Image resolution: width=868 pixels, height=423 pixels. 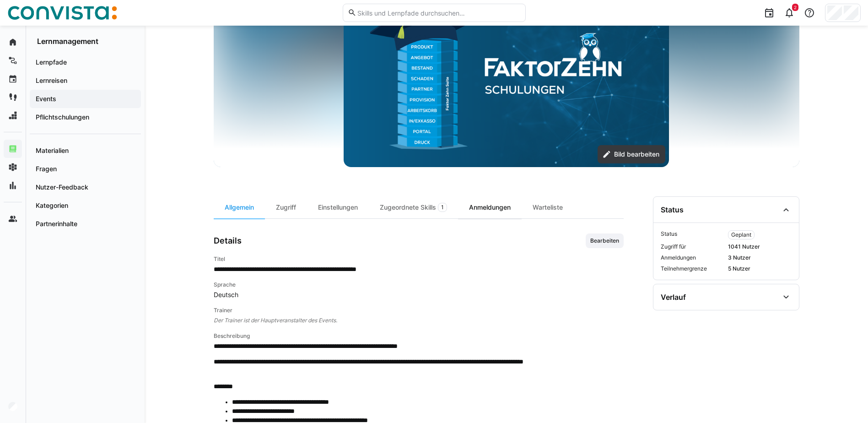 What do you see at coordinates (239, 207) in the screenshot?
I see `div: Allgemein` at bounding box center [239, 207].